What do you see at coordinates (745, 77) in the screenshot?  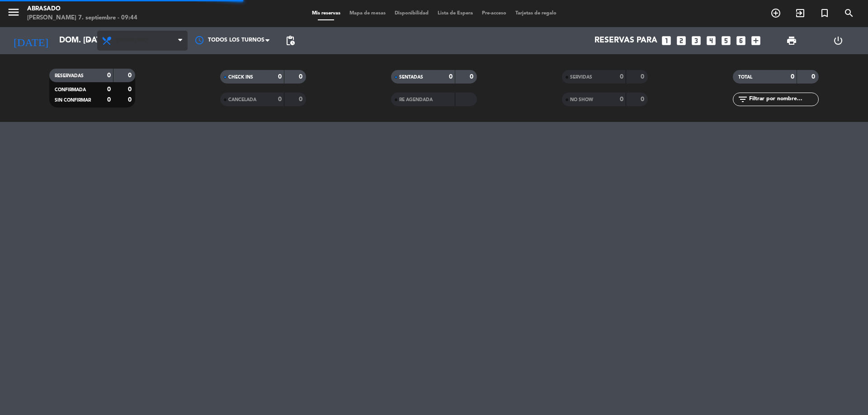 I see `span: TOTAL` at bounding box center [745, 77].